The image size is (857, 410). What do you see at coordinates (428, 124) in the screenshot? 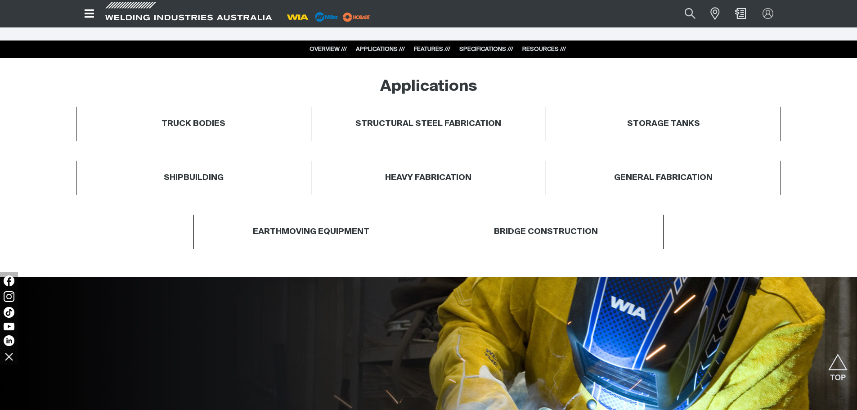
I see `h4: STRUCTURAL STEEL FABRICATION` at bounding box center [428, 124].